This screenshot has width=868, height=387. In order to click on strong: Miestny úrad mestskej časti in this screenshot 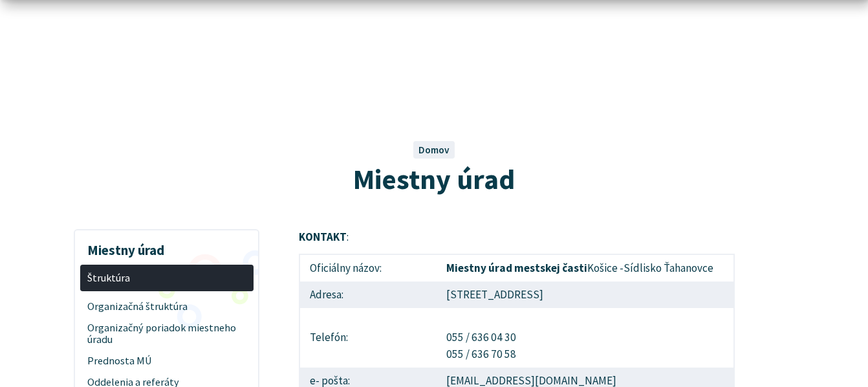, I will do `click(517, 268)`.